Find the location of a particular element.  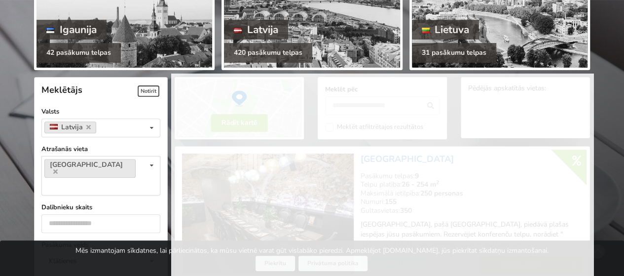

label: Atrašanās vieta is located at coordinates (101, 149).